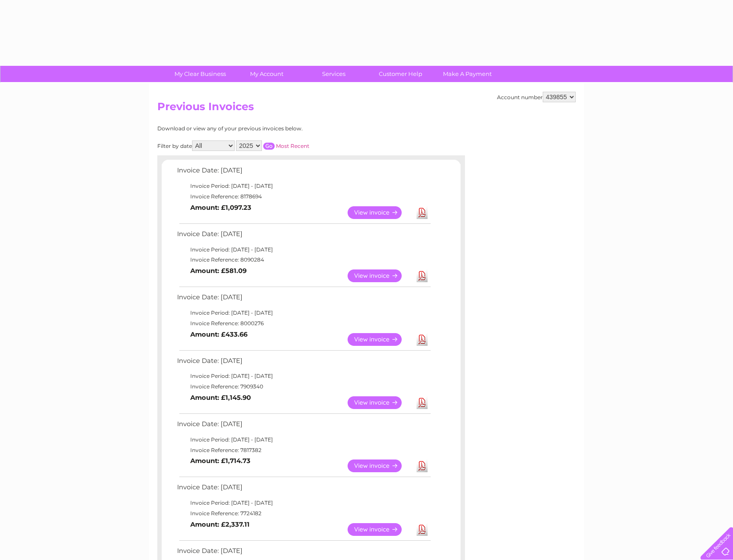 Image resolution: width=733 pixels, height=560 pixels. I want to click on h2: Previous Invoices, so click(366, 109).